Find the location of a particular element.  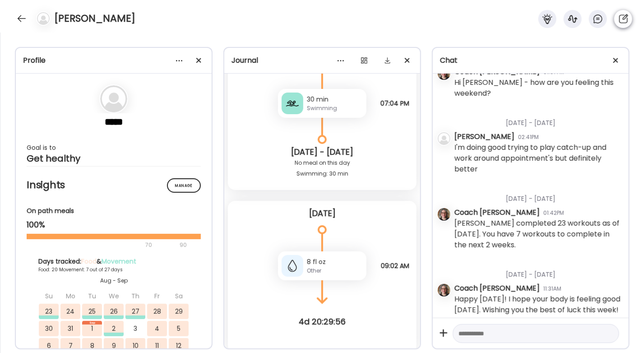

span: 07:04 PM is located at coordinates (395, 103).